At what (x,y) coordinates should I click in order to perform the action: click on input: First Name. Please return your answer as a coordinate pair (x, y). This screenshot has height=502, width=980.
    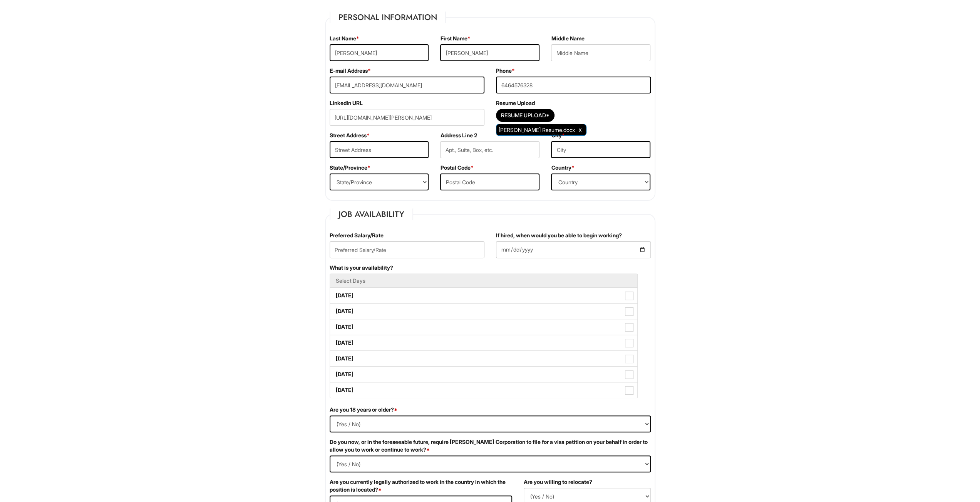
    Looking at the image, I should click on (490, 53).